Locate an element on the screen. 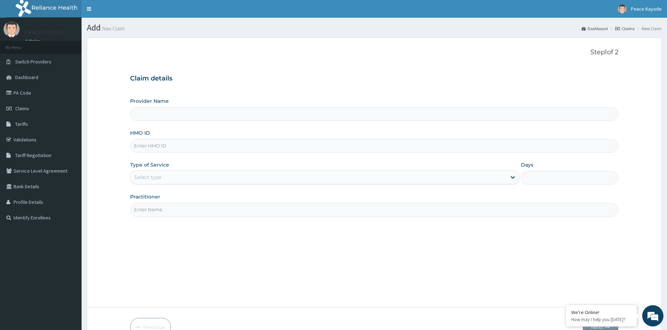  p: Peace Kayode is located at coordinates (44, 32).